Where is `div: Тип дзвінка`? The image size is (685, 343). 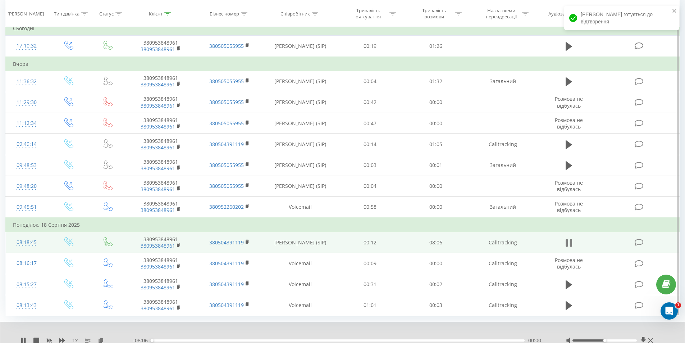 div: Тип дзвінка is located at coordinates (67, 13).